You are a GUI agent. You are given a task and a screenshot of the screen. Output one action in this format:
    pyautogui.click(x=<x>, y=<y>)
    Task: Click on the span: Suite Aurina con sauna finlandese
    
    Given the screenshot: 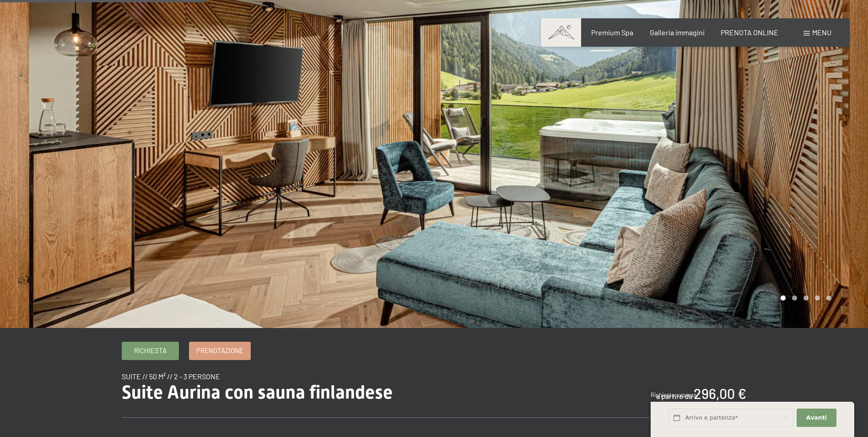 What is the action you would take?
    pyautogui.click(x=257, y=392)
    